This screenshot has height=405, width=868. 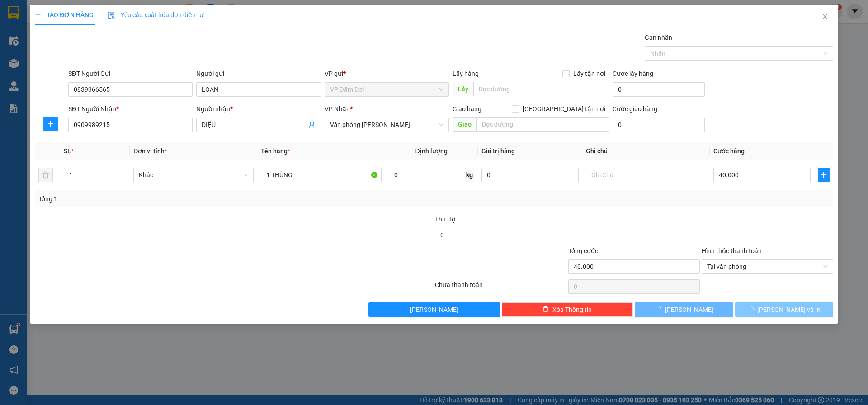 I want to click on div: VP gửi, so click(x=387, y=74).